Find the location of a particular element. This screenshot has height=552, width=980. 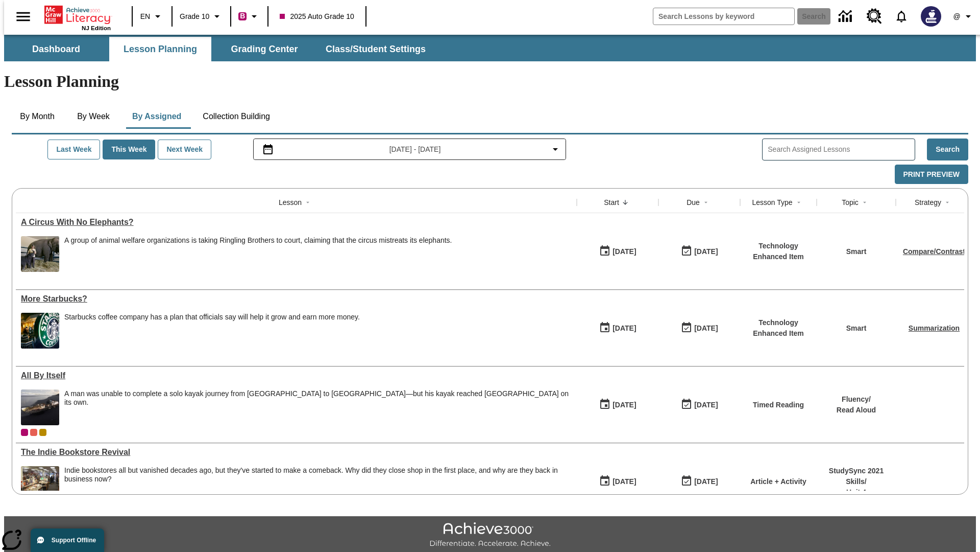

span: Indie bookstores all but vanished decades ago, but they've started to make a comeback. Why did th... is located at coordinates (318, 484).